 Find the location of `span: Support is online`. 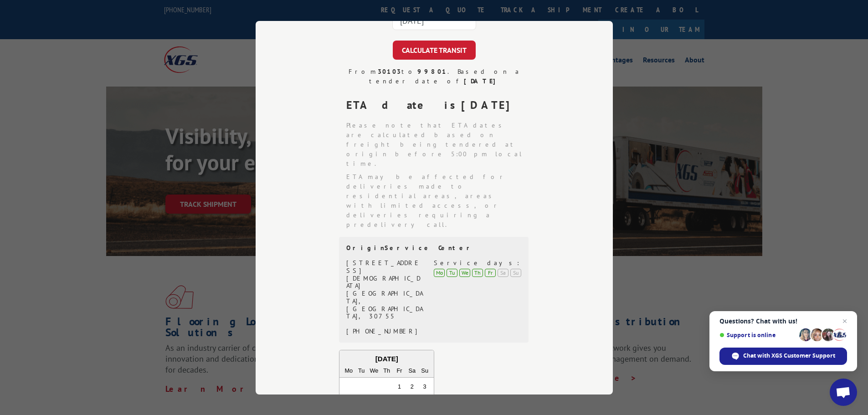

span: Support is online is located at coordinates (758, 335).